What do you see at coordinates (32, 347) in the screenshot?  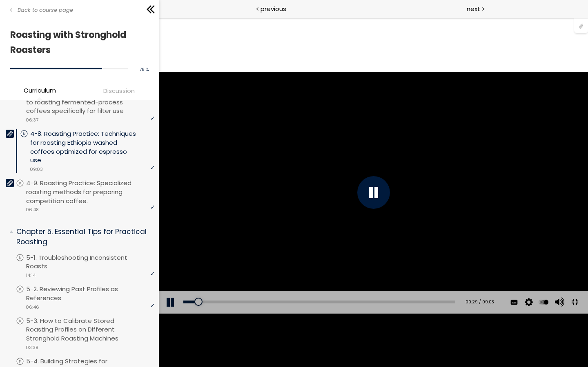 I see `span: 03:39` at bounding box center [32, 347].